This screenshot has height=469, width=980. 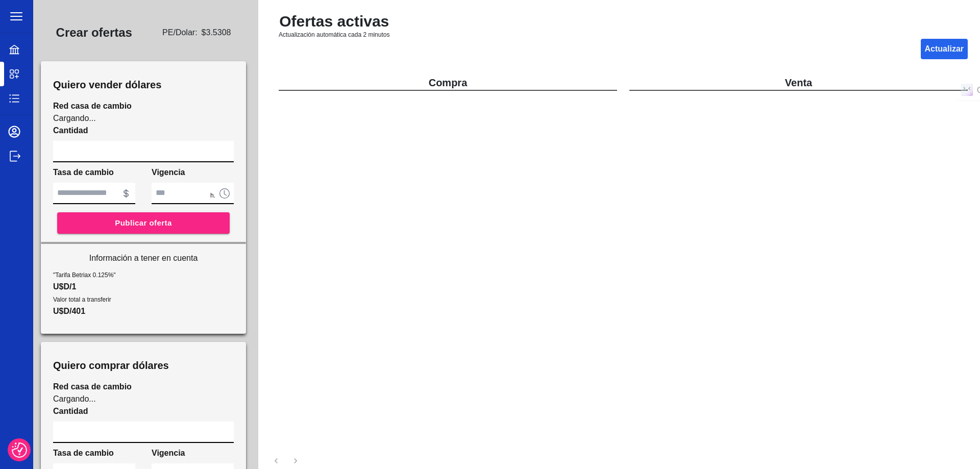 I want to click on span: $ 3.5308, so click(x=216, y=32).